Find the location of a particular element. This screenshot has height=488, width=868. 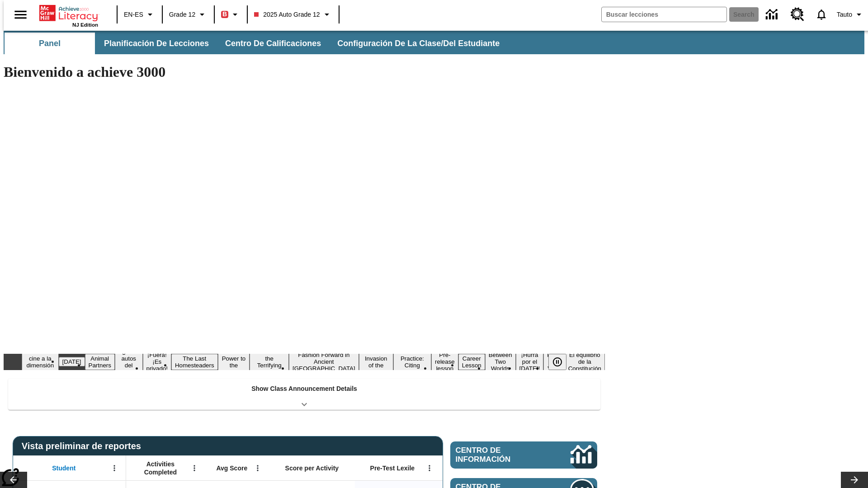

span: Score per Activity is located at coordinates (312, 468).